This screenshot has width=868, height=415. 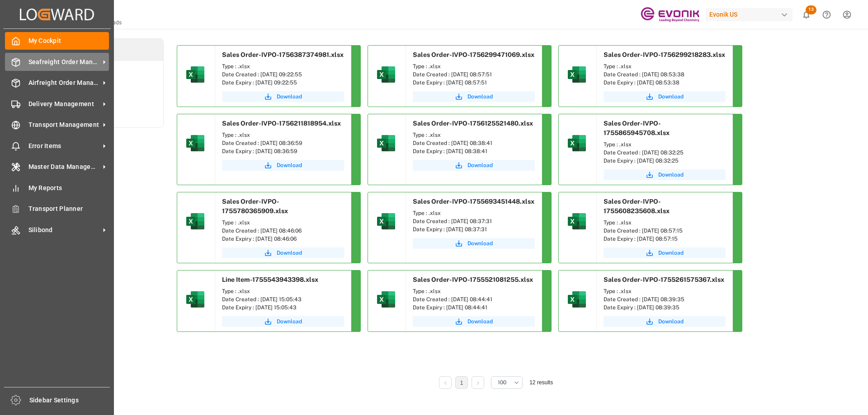 What do you see at coordinates (636, 128) in the screenshot?
I see `span: Sales Order-IVPO-1755865945708.xlsx` at bounding box center [636, 128].